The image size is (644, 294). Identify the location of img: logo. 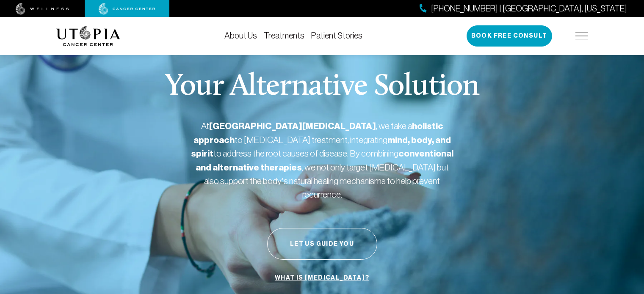
(88, 36).